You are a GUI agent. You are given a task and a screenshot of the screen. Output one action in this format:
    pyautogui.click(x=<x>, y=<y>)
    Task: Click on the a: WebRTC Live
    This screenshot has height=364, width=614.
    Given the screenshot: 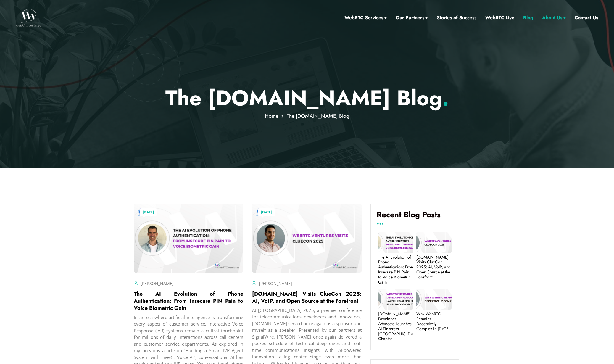 What is the action you would take?
    pyautogui.click(x=500, y=18)
    